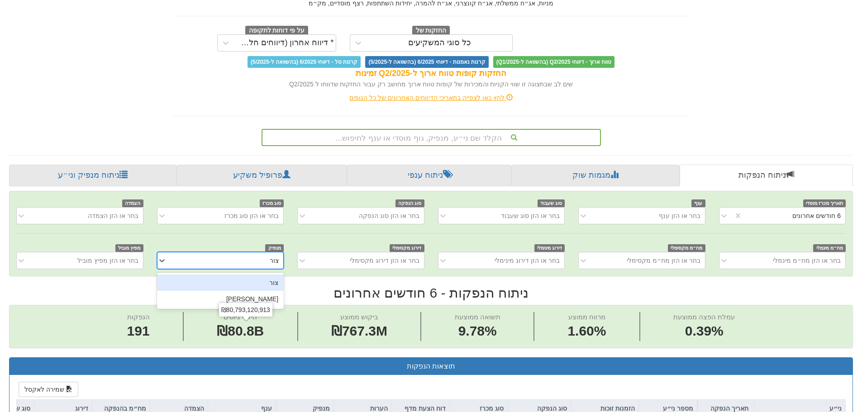 This screenshot has height=412, width=862. What do you see at coordinates (807, 261) in the screenshot?
I see `div: בחר או הזן מח״מ מינמלי` at bounding box center [807, 261].